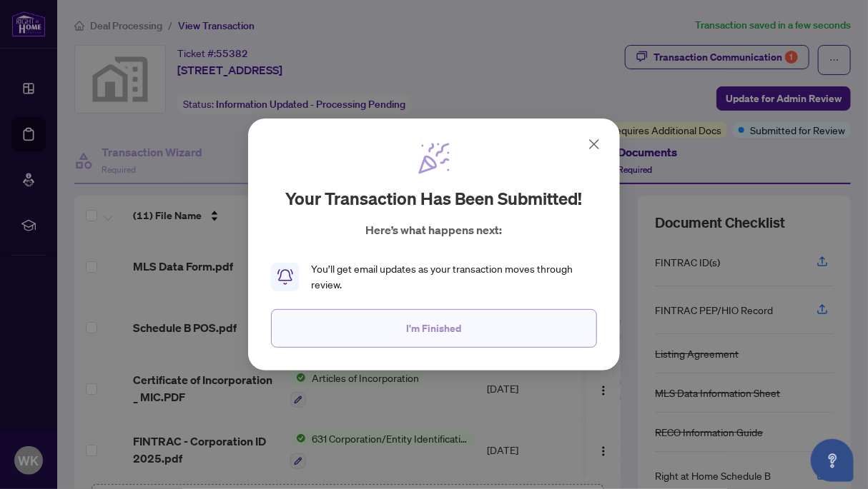 This screenshot has height=489, width=868. What do you see at coordinates (454, 277) in the screenshot?
I see `div: You’ll get email updates as your transaction moves through review.` at bounding box center [454, 277].